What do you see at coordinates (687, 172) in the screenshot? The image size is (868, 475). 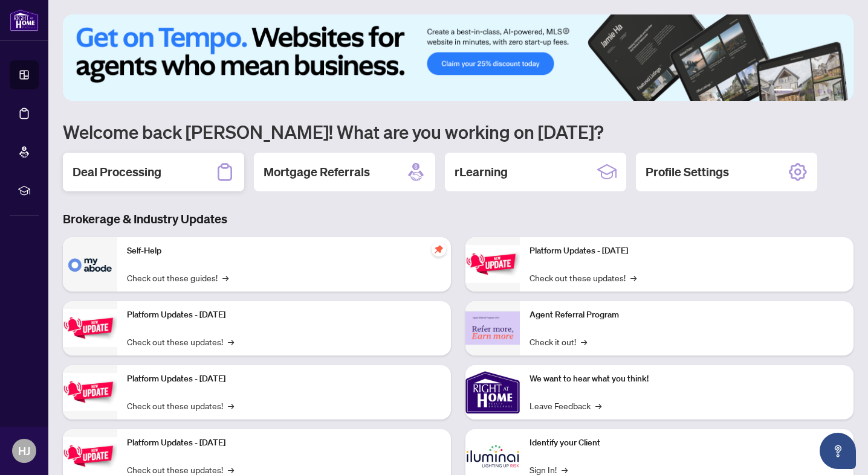 I see `h2: Profile Settings` at bounding box center [687, 172].